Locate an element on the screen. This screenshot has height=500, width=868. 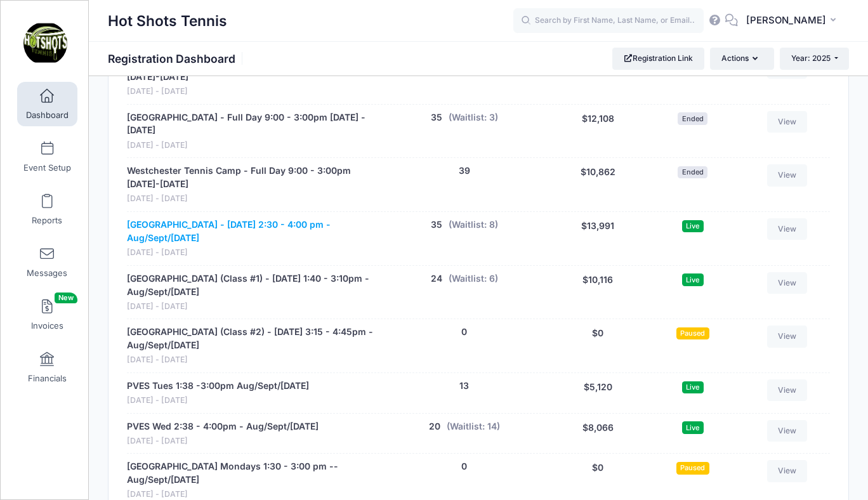
button: (Waitlist: 6) is located at coordinates (473, 279).